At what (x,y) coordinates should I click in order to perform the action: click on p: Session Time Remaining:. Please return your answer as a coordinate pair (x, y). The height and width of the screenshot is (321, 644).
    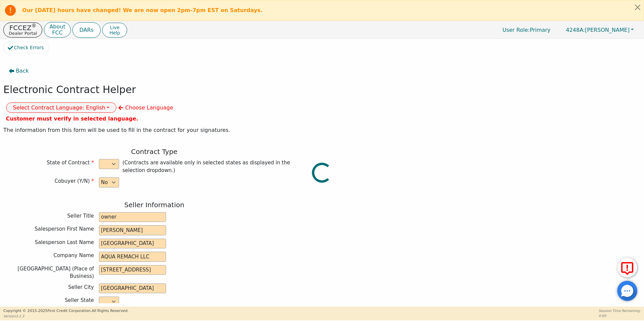
    Looking at the image, I should click on (619, 311).